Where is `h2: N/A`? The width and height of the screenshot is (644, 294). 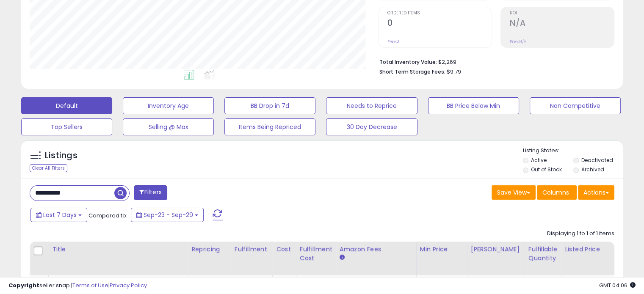 h2: N/A is located at coordinates (562, 24).